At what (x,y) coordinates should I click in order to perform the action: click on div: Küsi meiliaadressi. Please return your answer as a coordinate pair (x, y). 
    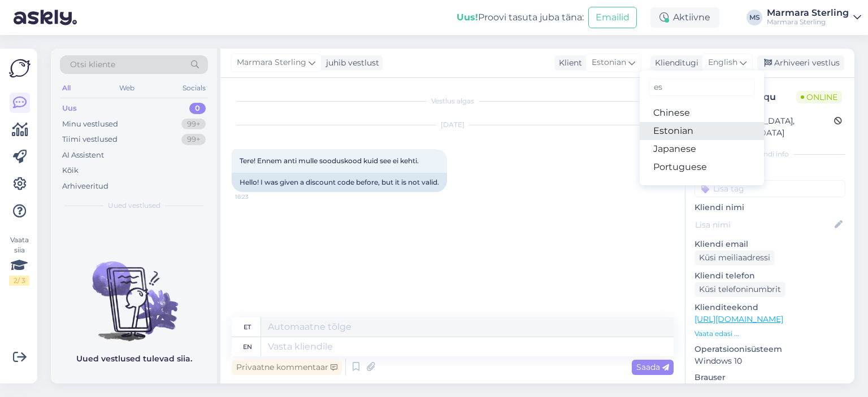
    Looking at the image, I should click on (735, 257).